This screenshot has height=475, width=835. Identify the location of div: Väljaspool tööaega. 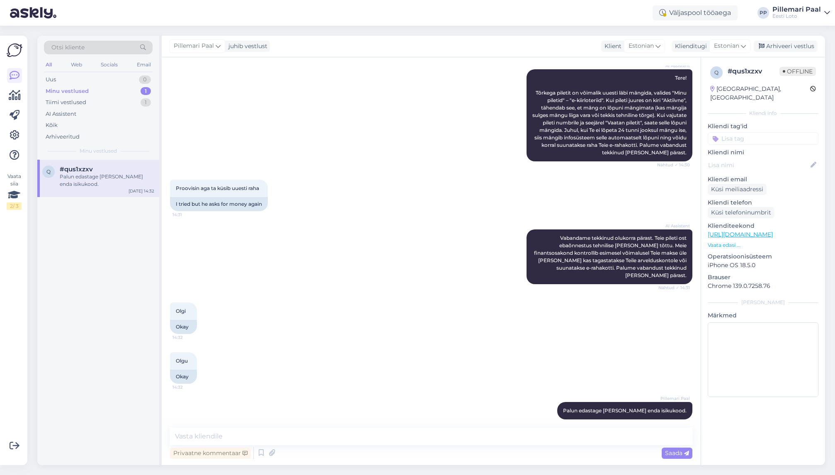
(695, 13).